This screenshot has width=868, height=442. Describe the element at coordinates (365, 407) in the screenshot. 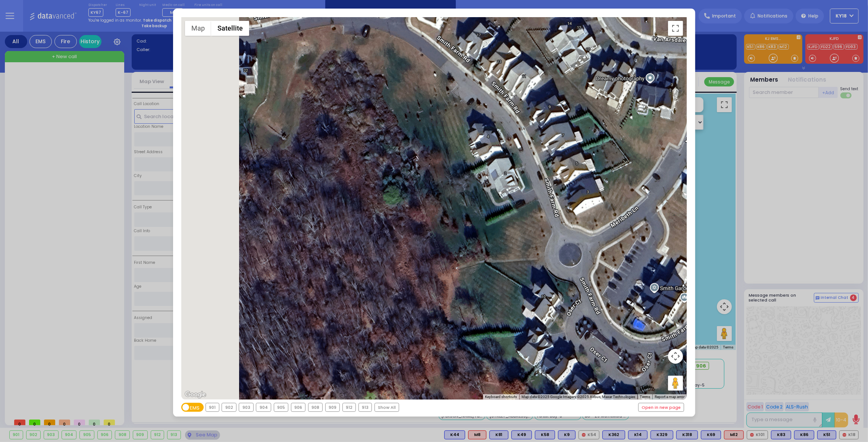

I see `div: 913` at that location.